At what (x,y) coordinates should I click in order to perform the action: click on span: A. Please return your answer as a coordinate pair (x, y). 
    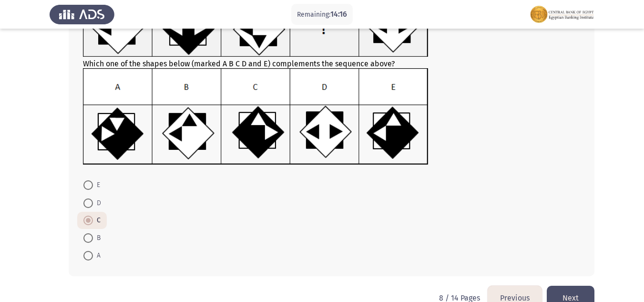
    Looking at the image, I should click on (96, 256).